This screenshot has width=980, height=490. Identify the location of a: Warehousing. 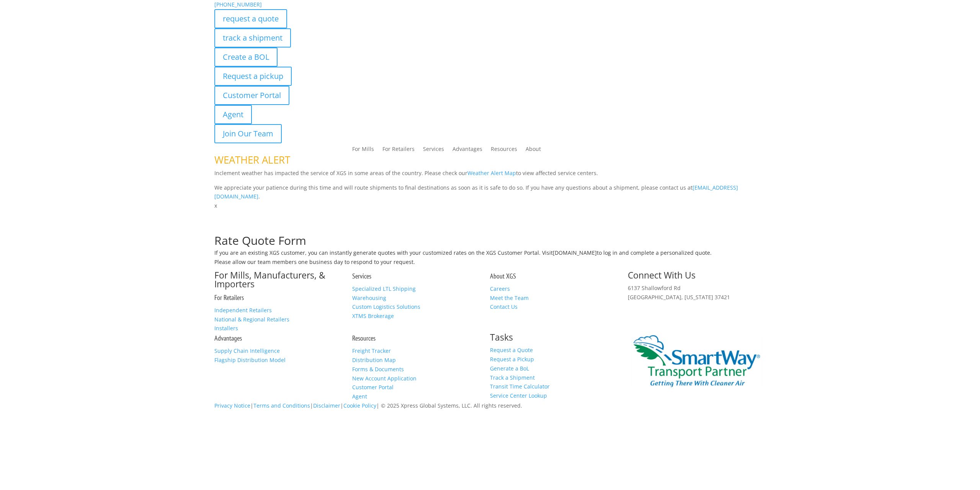
(369, 297).